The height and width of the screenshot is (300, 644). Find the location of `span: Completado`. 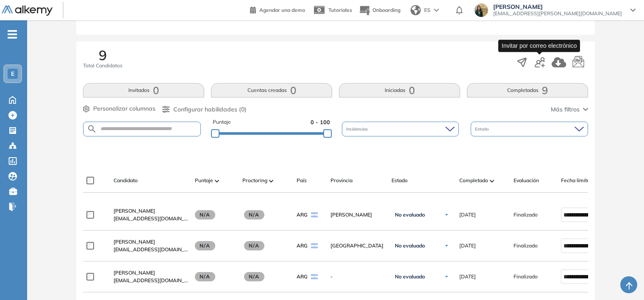

span: Completado is located at coordinates (474, 180).